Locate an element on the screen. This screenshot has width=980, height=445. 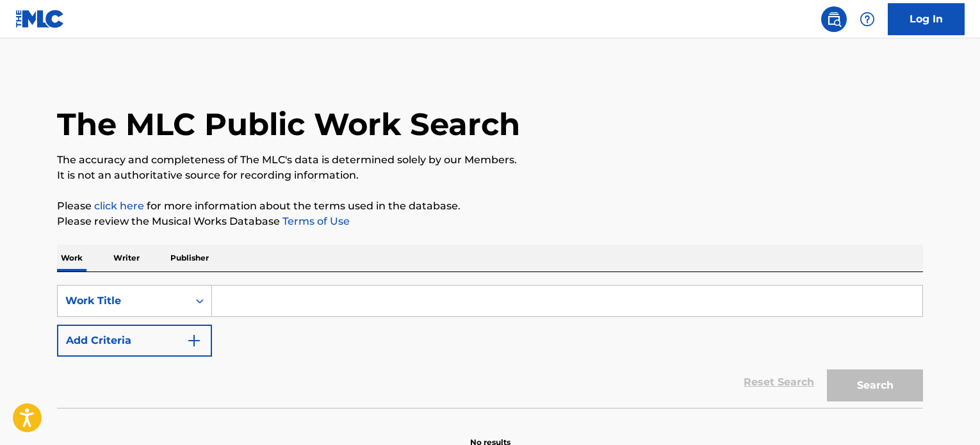
a: Public Search is located at coordinates (834, 19).